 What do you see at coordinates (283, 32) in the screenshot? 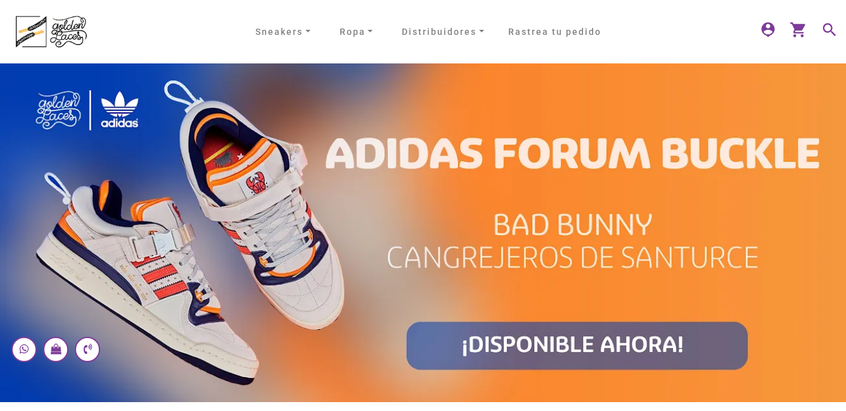
I see `a: Sneakers` at bounding box center [283, 32].